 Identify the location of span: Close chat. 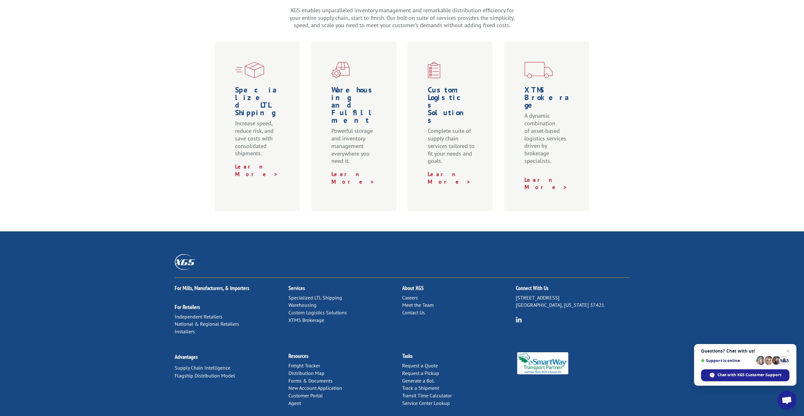
(788, 351).